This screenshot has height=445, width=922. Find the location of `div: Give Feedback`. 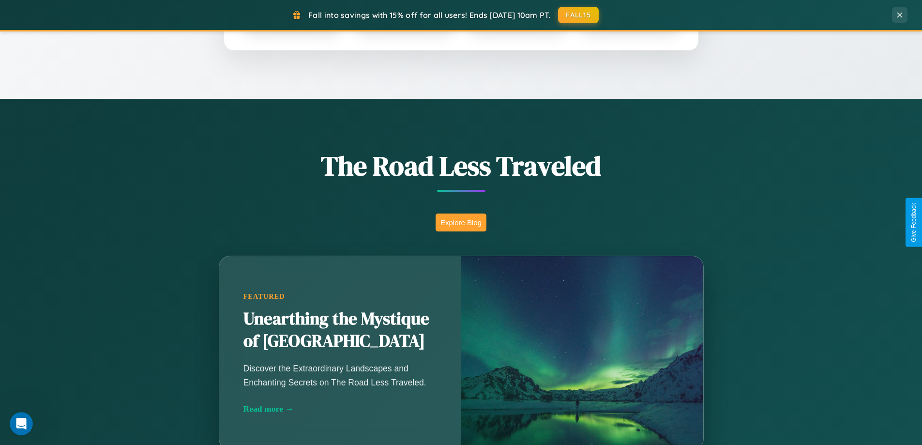

div: Give Feedback is located at coordinates (914, 222).